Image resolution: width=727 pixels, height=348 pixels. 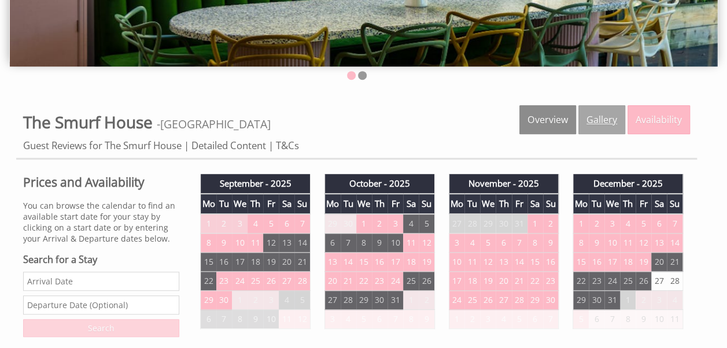 I want to click on input: Arrival Date, so click(x=101, y=281).